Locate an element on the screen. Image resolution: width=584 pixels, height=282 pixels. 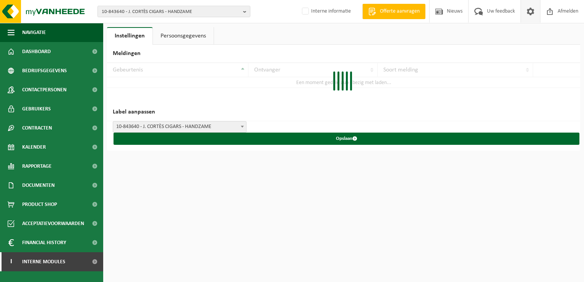
button: 10-843640 - J. CORTÈS CIGARS - HANDZAME is located at coordinates (174, 11).